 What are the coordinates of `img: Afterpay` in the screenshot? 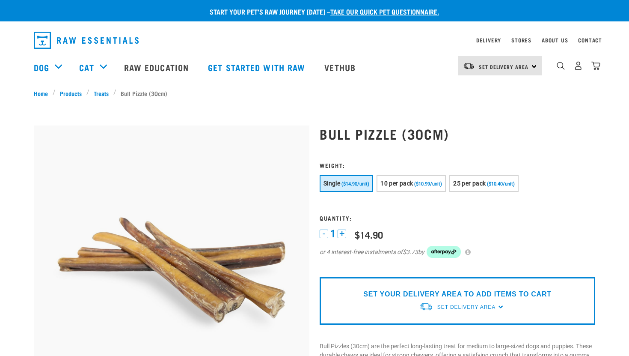 It's located at (444, 252).